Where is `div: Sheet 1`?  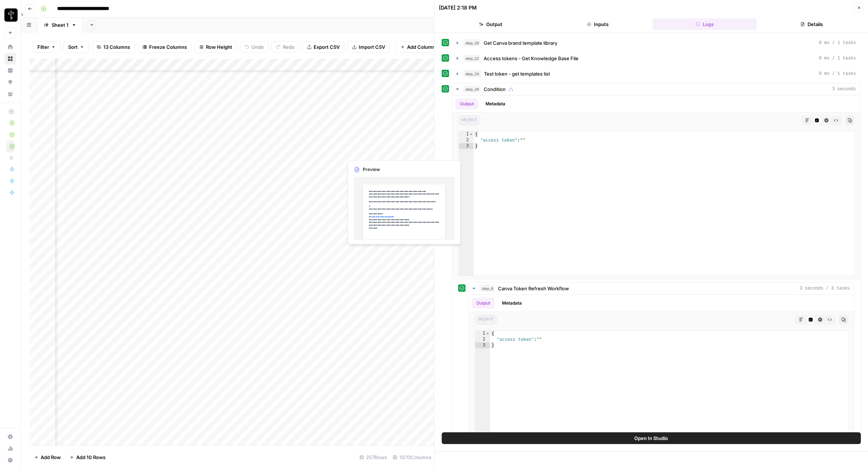 div: Sheet 1 is located at coordinates (60, 25).